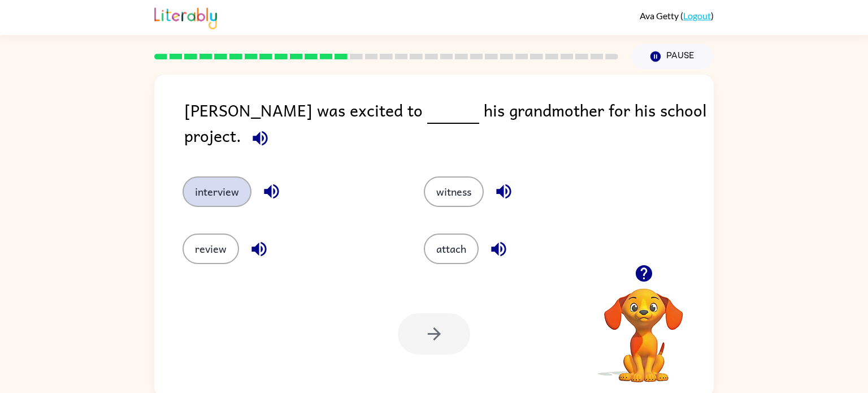 The image size is (868, 393). I want to click on button: attach, so click(451, 248).